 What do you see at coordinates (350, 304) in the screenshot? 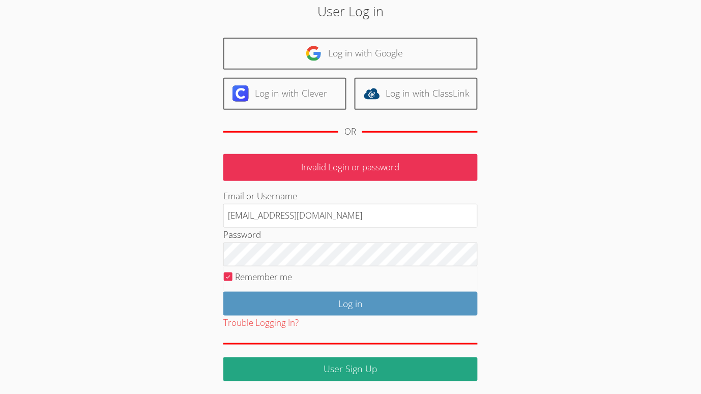
I see `input: Log in` at bounding box center [350, 304].